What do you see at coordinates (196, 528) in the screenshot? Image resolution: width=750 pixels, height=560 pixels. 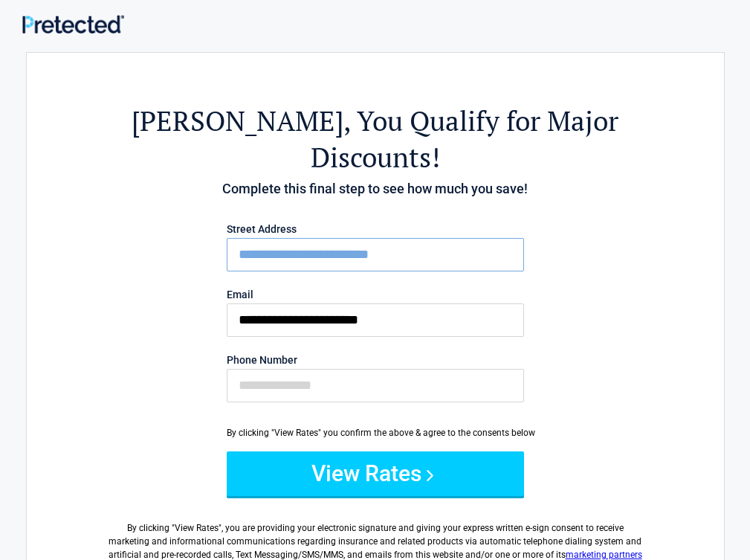 I see `span: View Rates` at bounding box center [196, 528].